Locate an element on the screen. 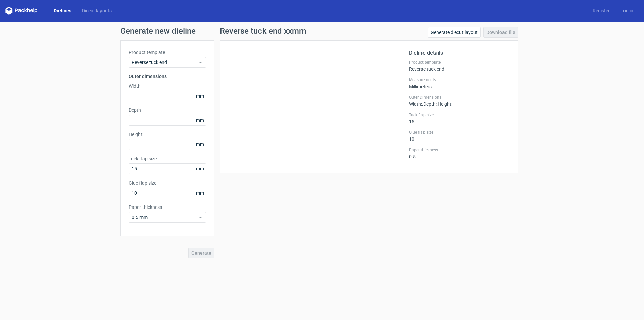 Image resolution: width=644 pixels, height=320 pixels. h3: Outer dimensions is located at coordinates (168, 77).